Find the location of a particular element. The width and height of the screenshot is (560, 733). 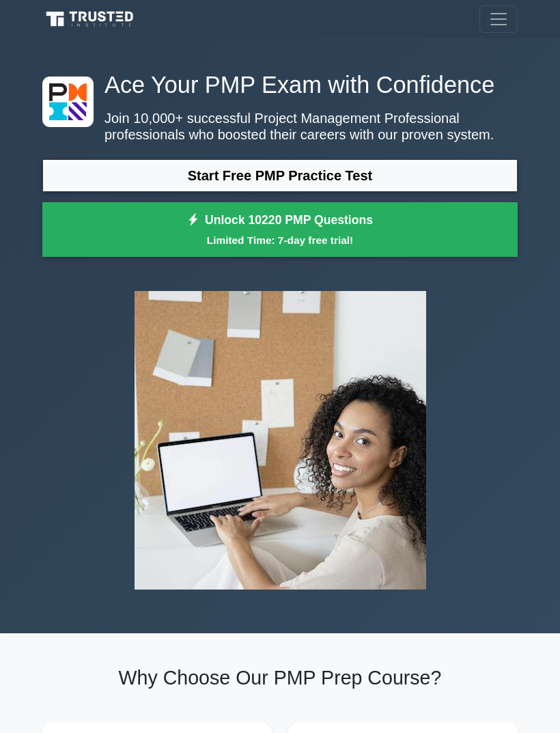

button: Toggle navigation is located at coordinates (499, 19).